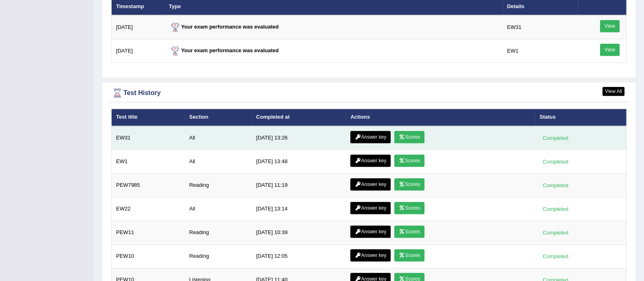 This screenshot has width=644, height=281. Describe the element at coordinates (148, 118) in the screenshot. I see `th: Test title` at that location.